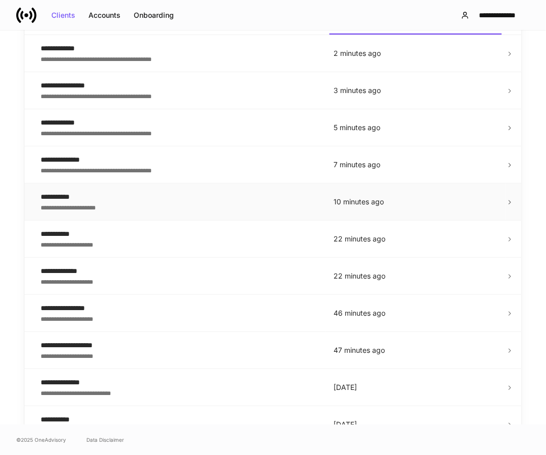 The width and height of the screenshot is (546, 455). Describe the element at coordinates (415, 53) in the screenshot. I see `p: 2 minutes ago` at that location.